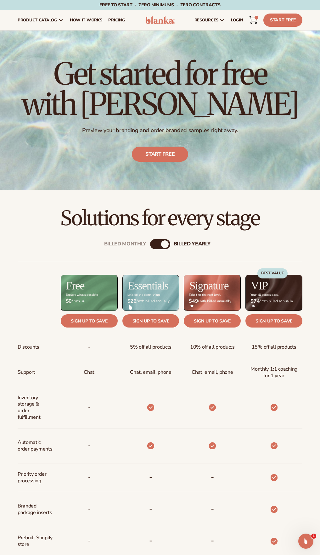 The image size is (320, 555). I want to click on strong: $26, so click(132, 301).